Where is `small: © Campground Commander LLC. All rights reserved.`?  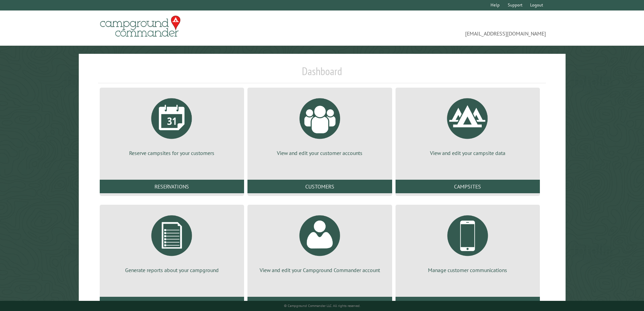
small: © Campground Commander LLC. All rights reserved. is located at coordinates (322, 305).